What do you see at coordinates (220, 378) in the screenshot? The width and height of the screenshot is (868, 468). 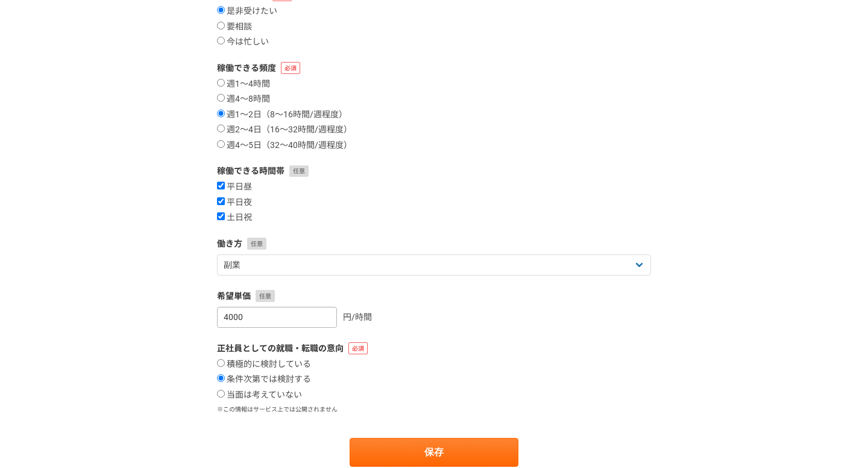 I see `input: 条件次第では検討する` at bounding box center [220, 378].